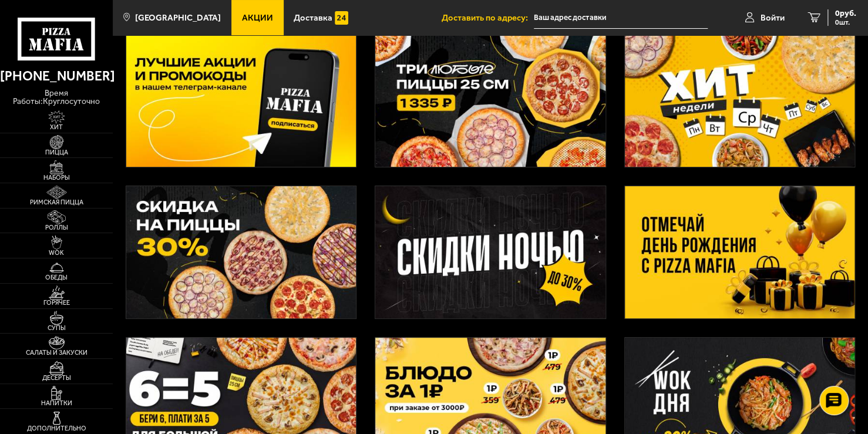 The image size is (868, 434). What do you see at coordinates (341, 18) in the screenshot?
I see `img: 15daf4d41897b9f0e9f617042186c801.svg` at bounding box center [341, 18].